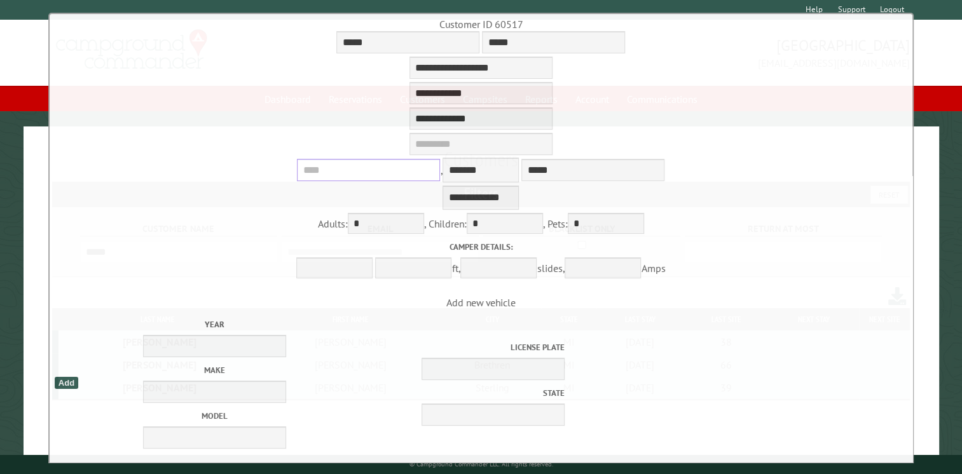 This screenshot has width=962, height=474. What do you see at coordinates (66, 383) in the screenshot?
I see `div: Add` at bounding box center [66, 383].